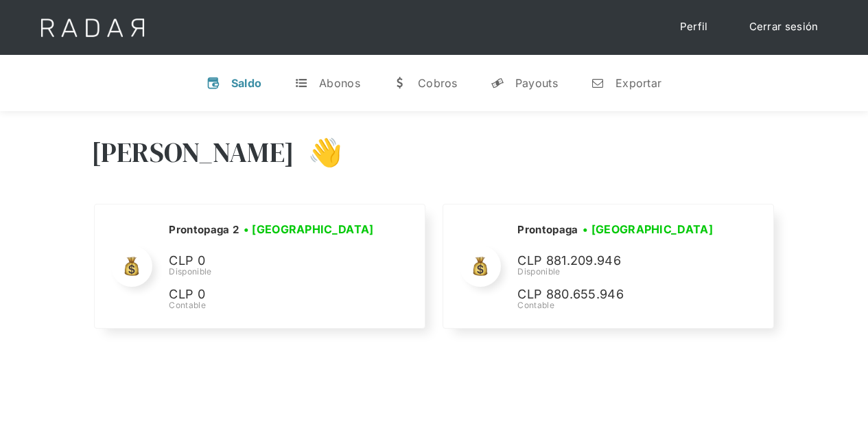  What do you see at coordinates (638, 83) in the screenshot?
I see `div: Exportar` at bounding box center [638, 83].